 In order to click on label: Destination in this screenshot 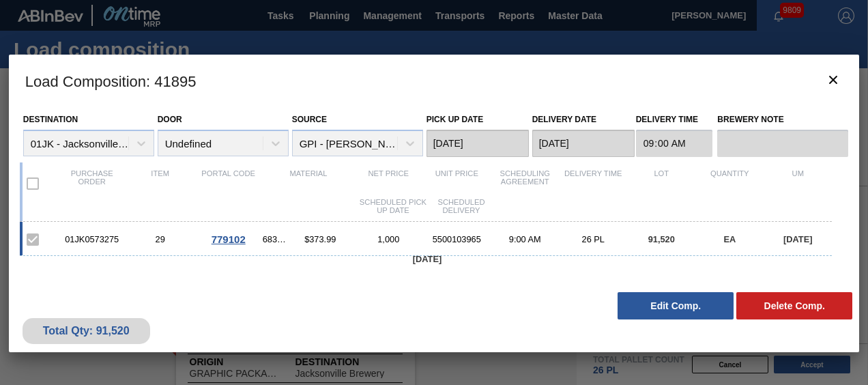, I will do `click(50, 119)`.